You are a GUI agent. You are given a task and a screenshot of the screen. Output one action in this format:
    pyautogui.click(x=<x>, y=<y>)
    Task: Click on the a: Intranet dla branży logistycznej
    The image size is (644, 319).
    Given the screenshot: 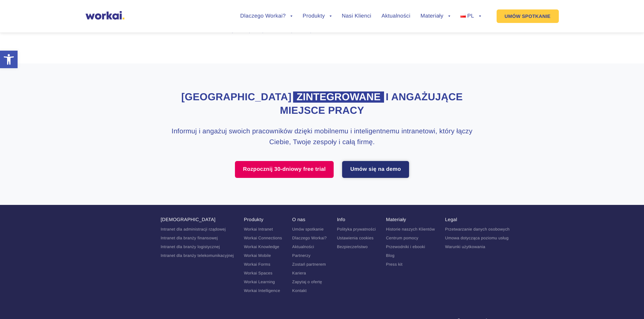 What is the action you would take?
    pyautogui.click(x=190, y=247)
    